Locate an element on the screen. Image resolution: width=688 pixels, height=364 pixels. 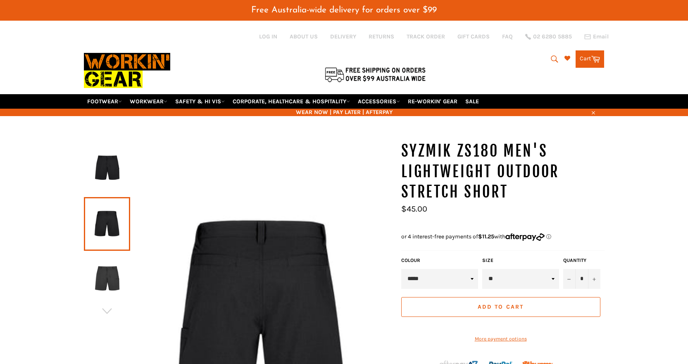
span: $45.00 is located at coordinates (414, 209).